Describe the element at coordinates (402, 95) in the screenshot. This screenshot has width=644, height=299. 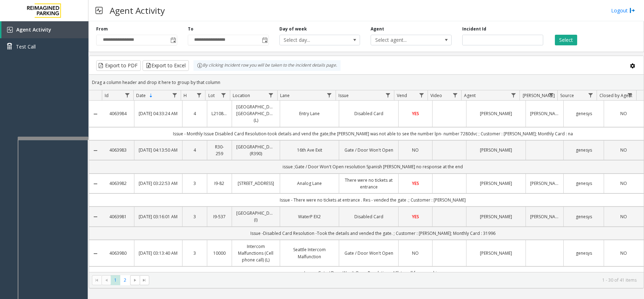
I see `span: Vend` at that location.